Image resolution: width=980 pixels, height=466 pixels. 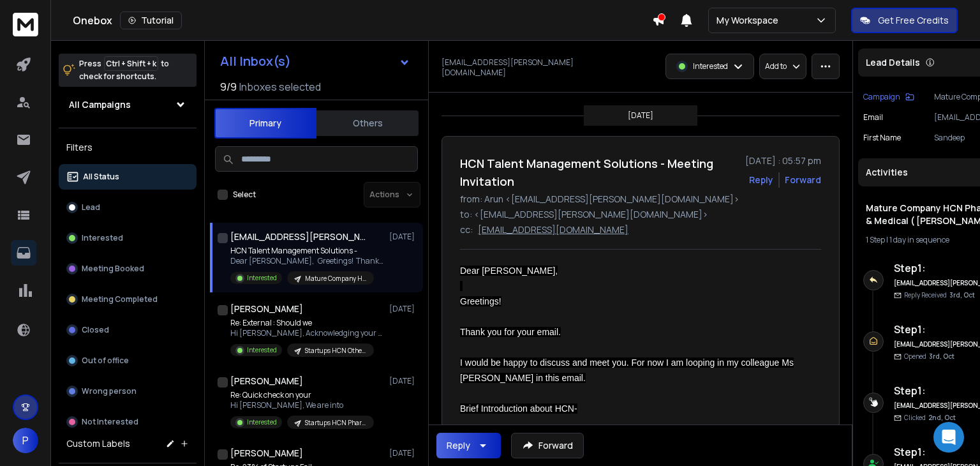 I want to click on button: Meeting Booked, so click(x=127, y=269).